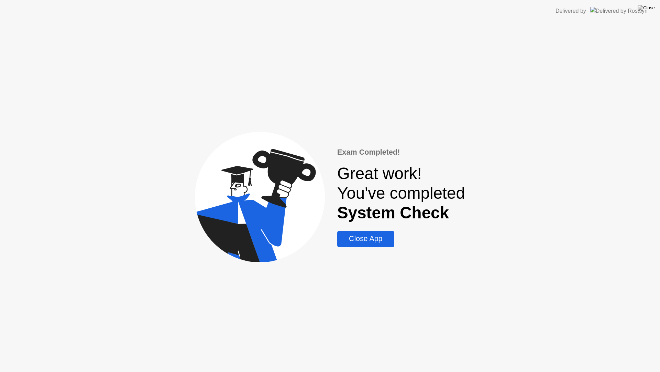 This screenshot has height=372, width=660. Describe the element at coordinates (571, 11) in the screenshot. I see `div: Delivered by` at that location.